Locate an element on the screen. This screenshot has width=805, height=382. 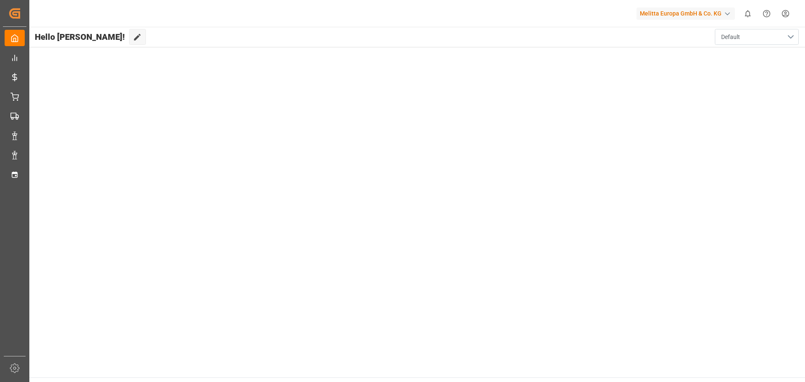
span: Default is located at coordinates (730, 37).